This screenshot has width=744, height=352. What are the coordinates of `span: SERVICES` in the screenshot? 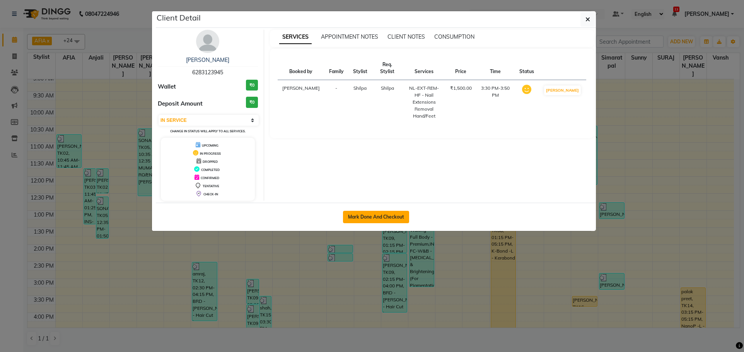 It's located at (295, 37).